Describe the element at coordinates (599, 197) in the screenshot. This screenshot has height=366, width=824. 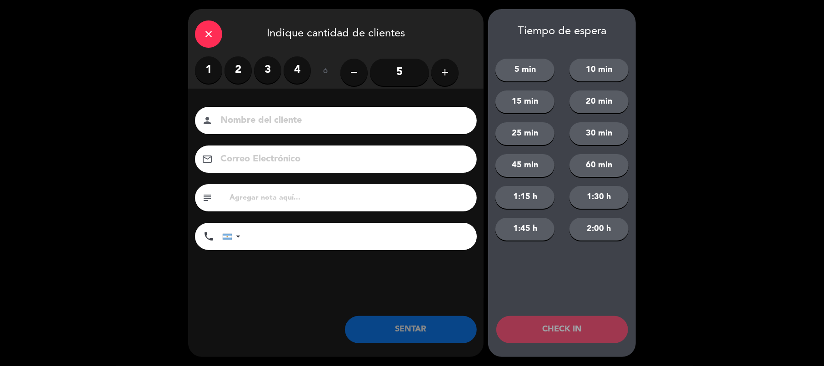
I see `button: 1:30 h` at that location.